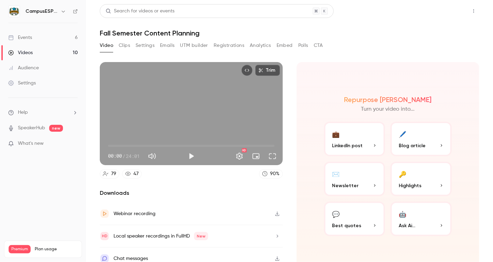  I want to click on button: Full screen, so click(273, 156).